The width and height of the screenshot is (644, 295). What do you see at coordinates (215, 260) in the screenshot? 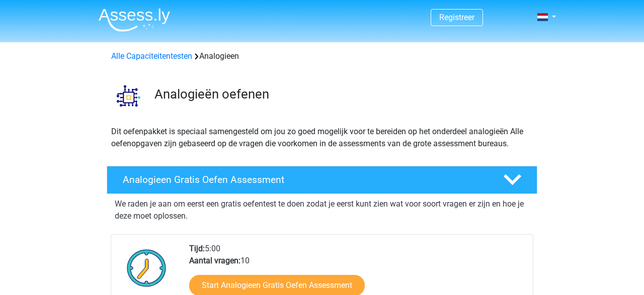
I see `b: Aantal vragen:` at bounding box center [215, 260].